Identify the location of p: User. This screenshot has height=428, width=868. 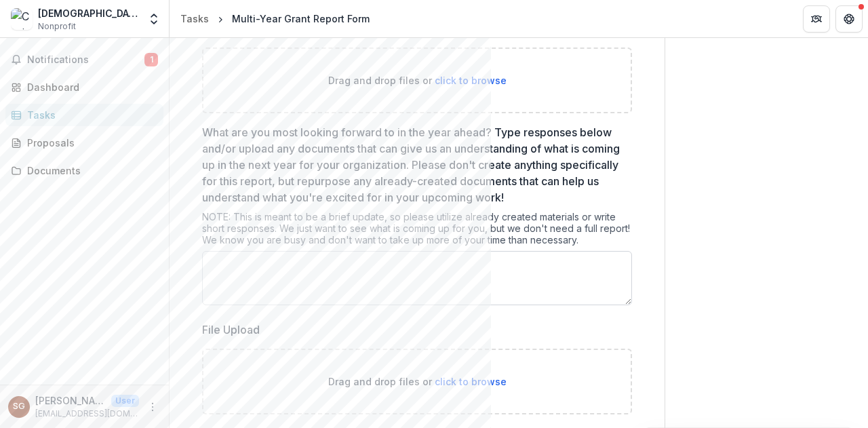
(125, 401).